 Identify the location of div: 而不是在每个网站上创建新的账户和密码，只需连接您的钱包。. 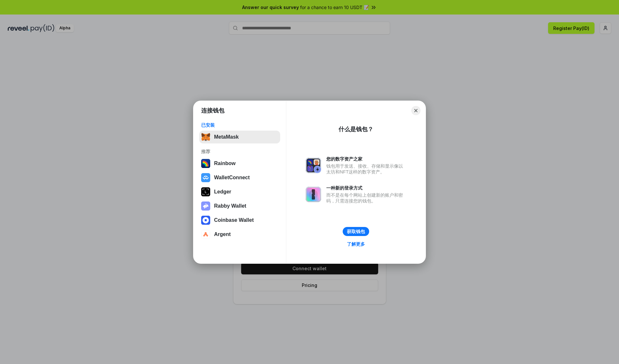
(366, 198).